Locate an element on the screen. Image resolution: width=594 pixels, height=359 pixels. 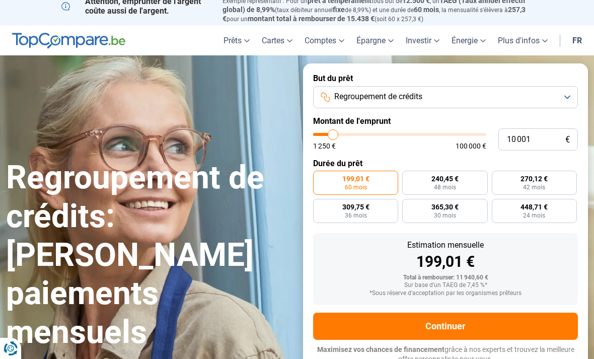
a: Comptes is located at coordinates (324, 40).